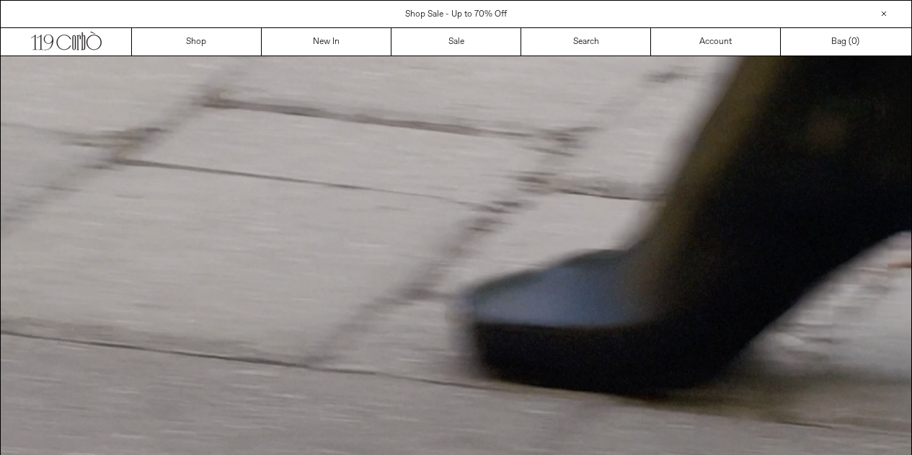  Describe the element at coordinates (197, 42) in the screenshot. I see `a: Shop` at that location.